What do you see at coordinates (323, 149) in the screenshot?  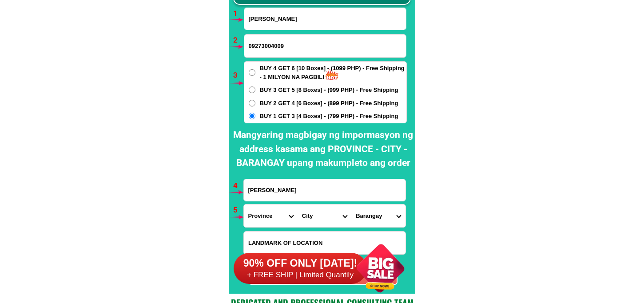 I see `h2: Mangyaring magbigay ng impormasyon ng address kasama ang PROVINCE - CITY - BARANGAY upang makumpl...` at bounding box center [323, 149].